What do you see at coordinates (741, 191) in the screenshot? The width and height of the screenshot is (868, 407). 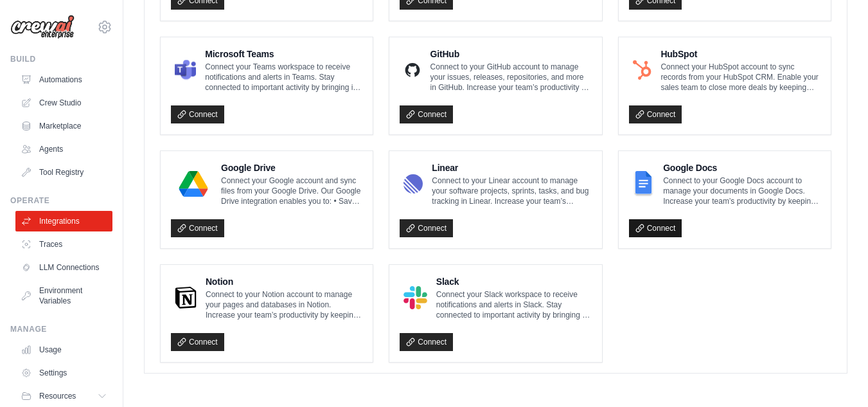 I see `p: Connect to your Google Docs account to manage your documents in Google Docs. Increase your team’s...` at bounding box center [741, 191].